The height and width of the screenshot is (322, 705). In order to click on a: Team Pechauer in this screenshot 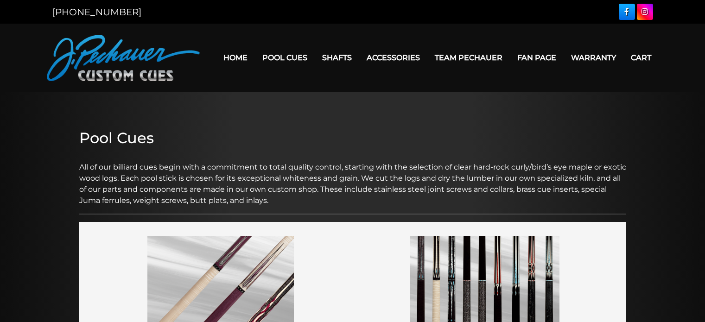, I will do `click(469, 57)`.